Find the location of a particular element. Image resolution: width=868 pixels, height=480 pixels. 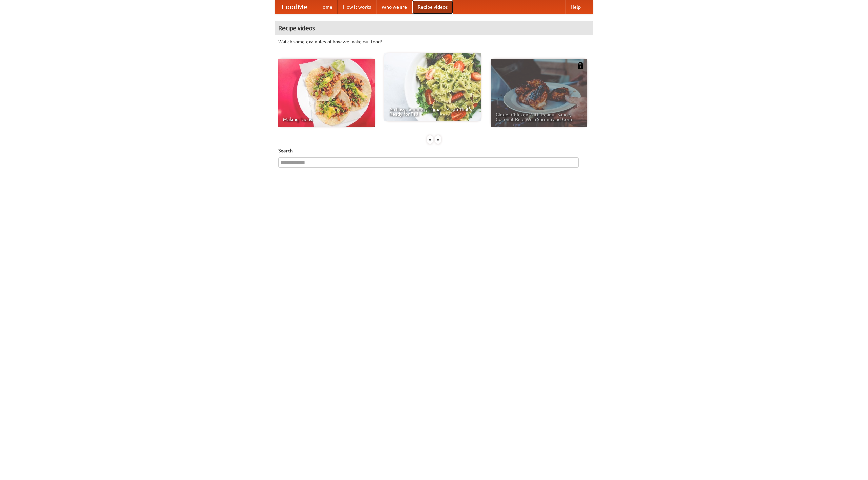

p: Watch some examples of how we make our food! is located at coordinates (434, 42).